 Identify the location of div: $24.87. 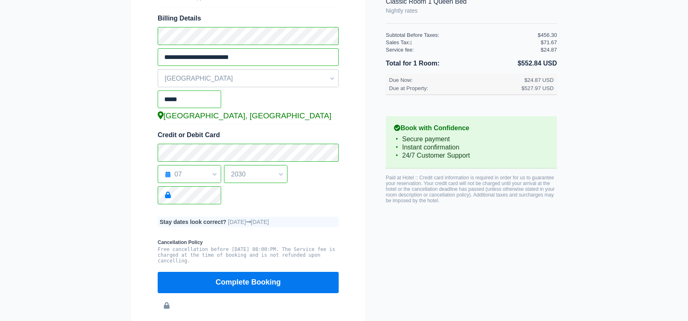
(548, 50).